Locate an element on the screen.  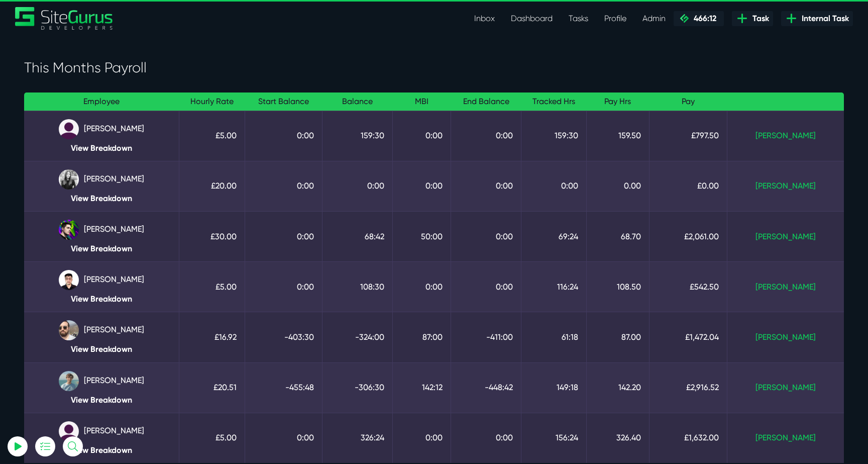
img: default_qrqg0b.png is located at coordinates (69, 129).